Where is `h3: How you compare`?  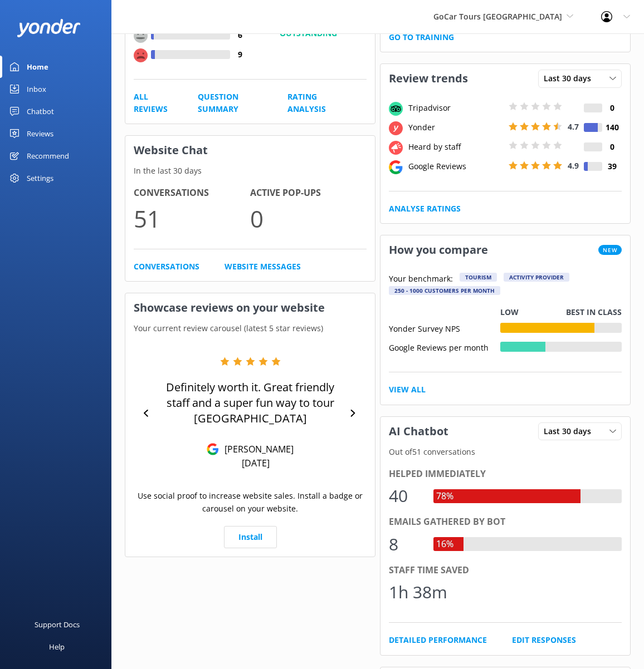 h3: How you compare is located at coordinates (439, 250).